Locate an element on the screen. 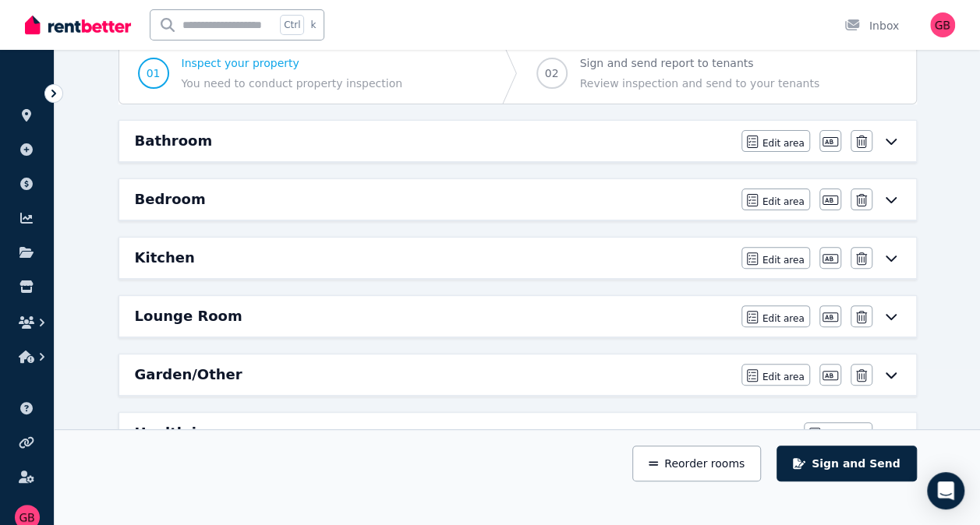  h6: Health issues is located at coordinates (188, 434).